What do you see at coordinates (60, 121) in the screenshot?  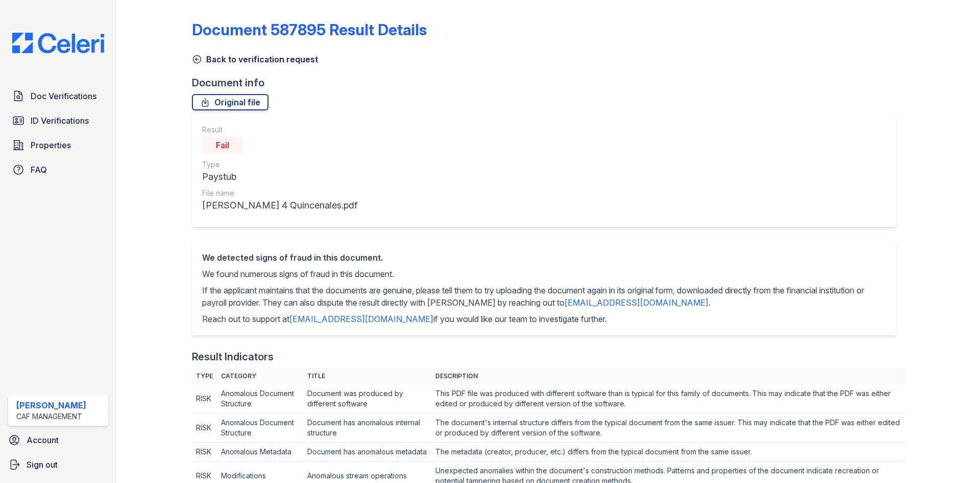 I see `span: ID Verifications` at bounding box center [60, 121].